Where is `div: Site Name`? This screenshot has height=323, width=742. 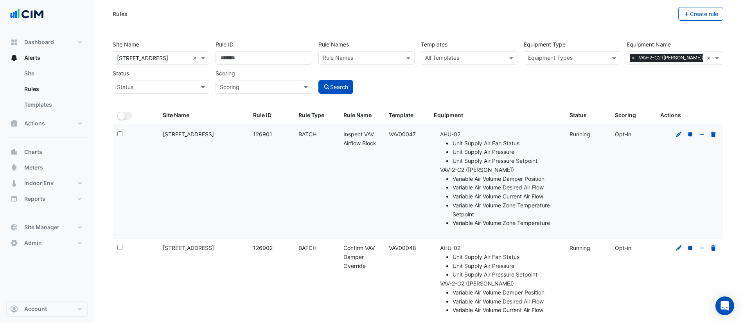 div: Site Name is located at coordinates (203, 115).